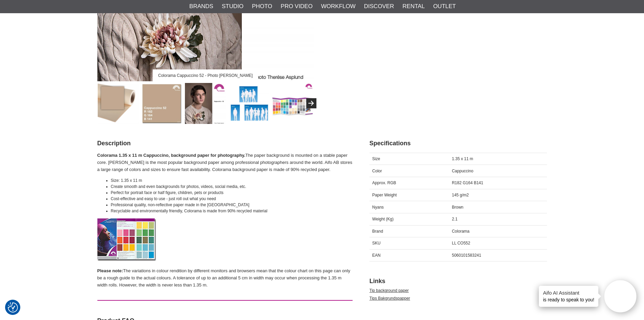 The height and width of the screenshot is (320, 644). I want to click on span: Approx. RGB, so click(384, 183).